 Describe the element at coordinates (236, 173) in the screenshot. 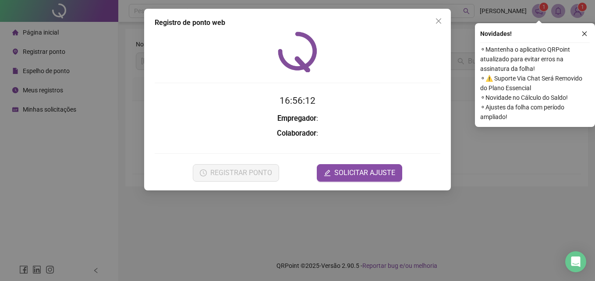

I see `button: REGISTRAR PONTO` at that location.